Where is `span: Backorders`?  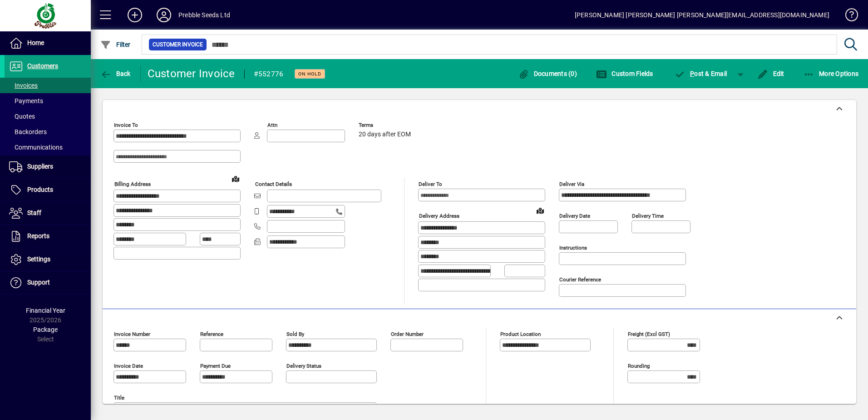 span: Backorders is located at coordinates (28, 132).